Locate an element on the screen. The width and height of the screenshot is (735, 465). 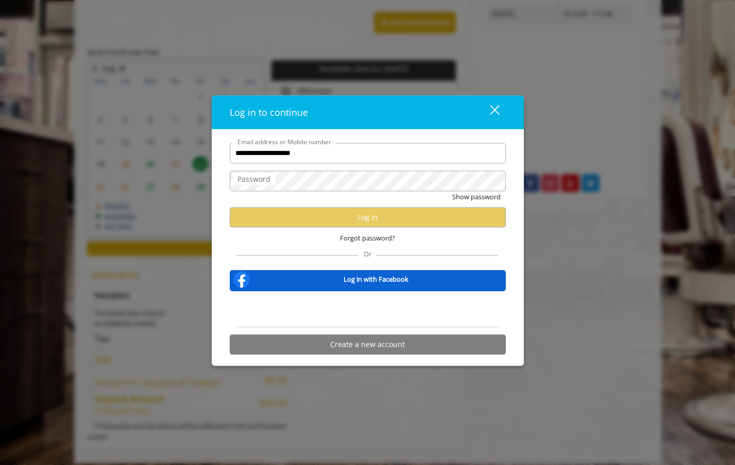
label: Password is located at coordinates (254, 179).